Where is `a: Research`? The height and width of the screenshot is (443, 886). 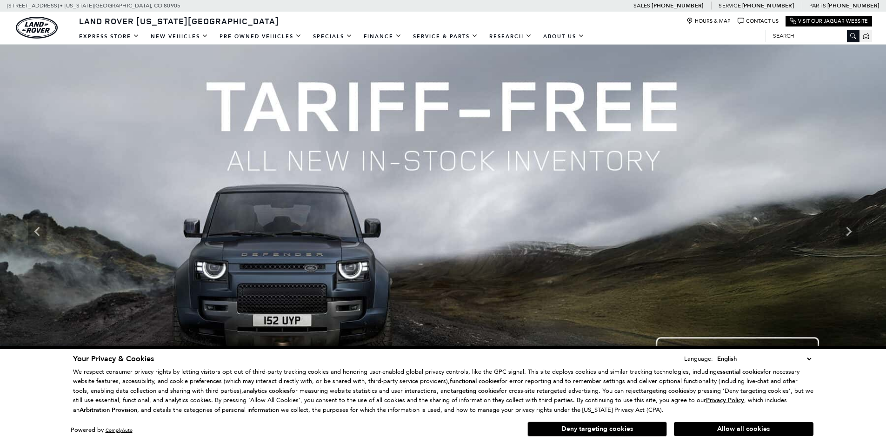
a: Research is located at coordinates (511, 36).